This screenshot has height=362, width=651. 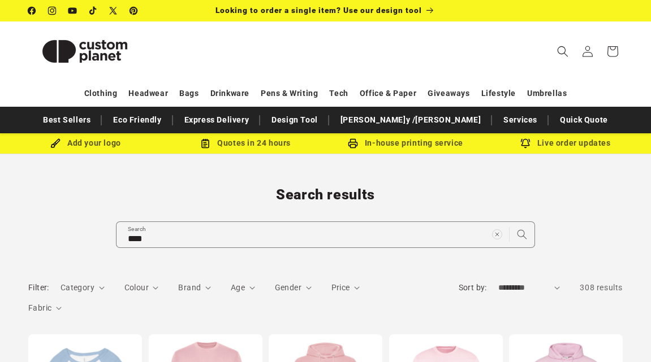 I want to click on summary: Category (0 selected), so click(x=83, y=288).